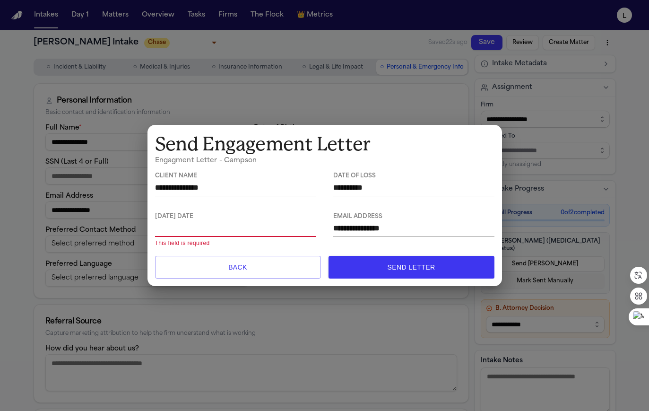  Describe the element at coordinates (235, 243) in the screenshot. I see `p: This field is required` at that location.